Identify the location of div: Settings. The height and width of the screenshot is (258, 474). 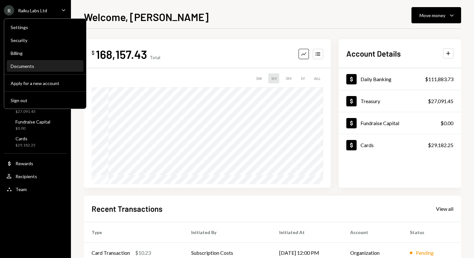
(45, 27).